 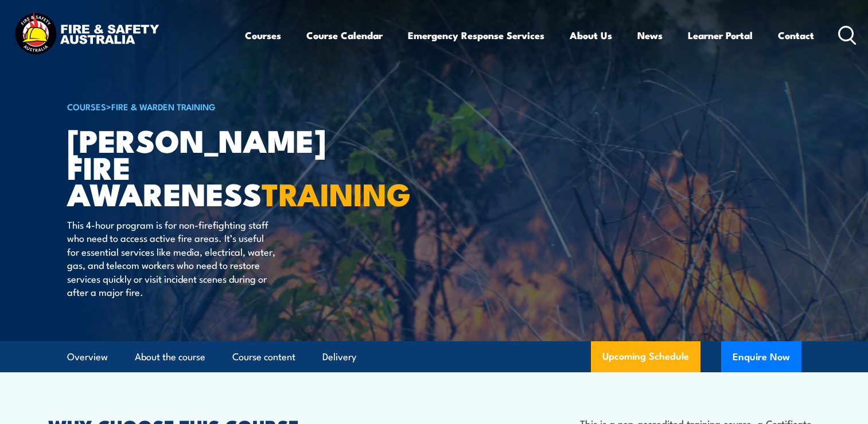 What do you see at coordinates (720, 35) in the screenshot?
I see `a: Learner Portal` at bounding box center [720, 35].